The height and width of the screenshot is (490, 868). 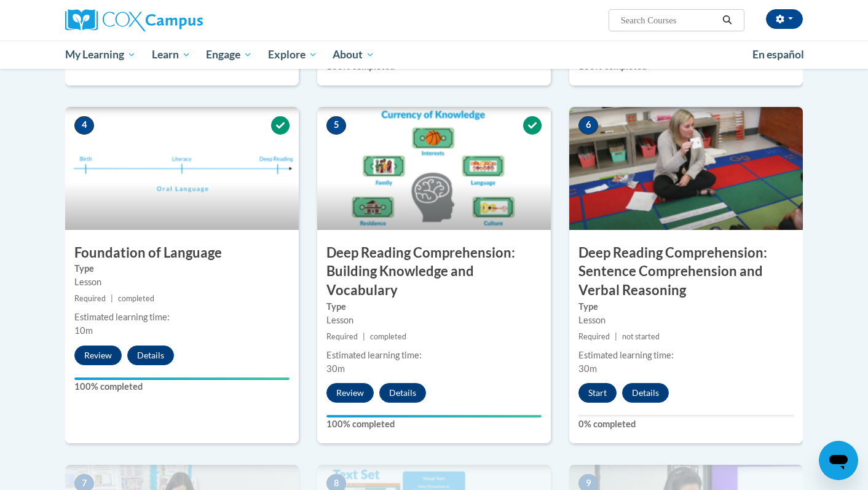 I want to click on a: Cox Campus, so click(x=182, y=20).